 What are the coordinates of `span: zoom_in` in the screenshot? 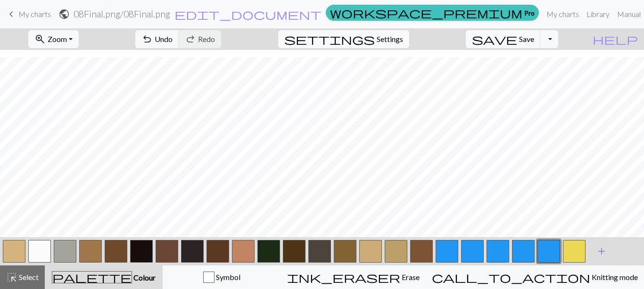 It's located at (40, 39).